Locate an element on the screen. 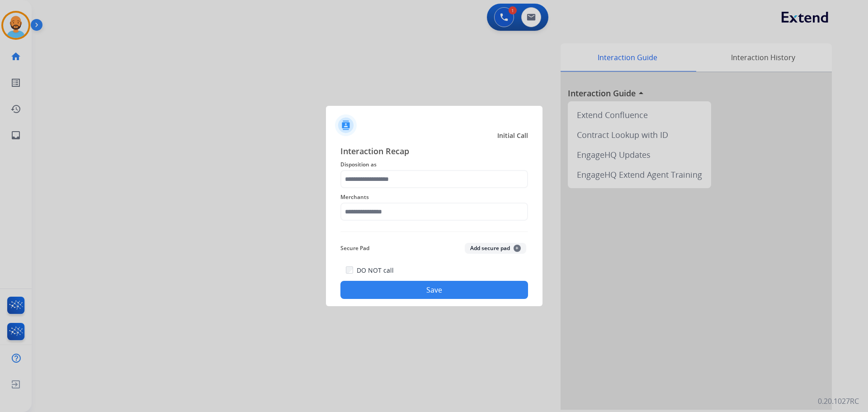  img: contact-recap-line.svg is located at coordinates (434, 231).